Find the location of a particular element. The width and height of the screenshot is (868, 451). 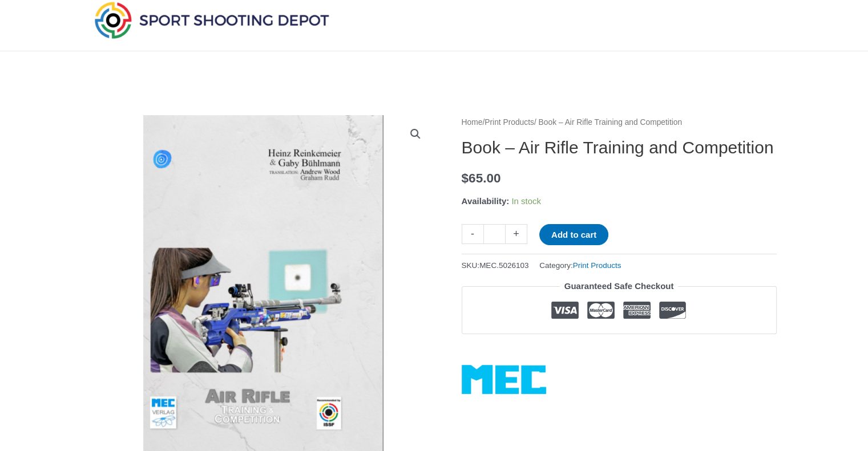

button: Add to cart is located at coordinates (574, 235).